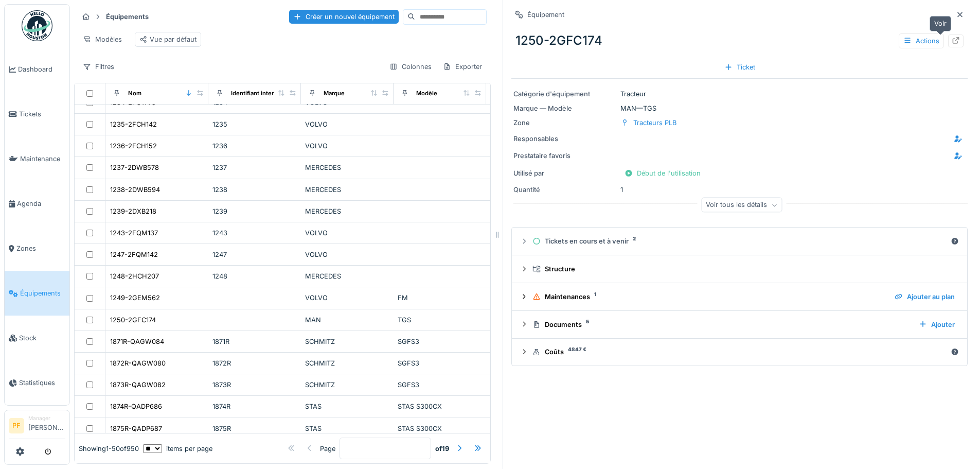 This screenshot has height=469, width=980. I want to click on span: Statistiques, so click(42, 382).